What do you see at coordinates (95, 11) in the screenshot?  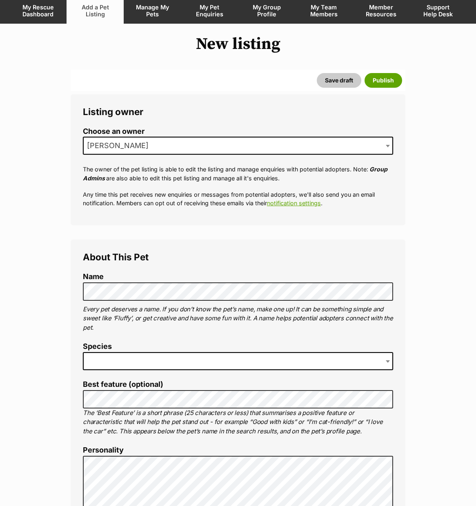 I see `span: Add a Pet Listing` at bounding box center [95, 11].